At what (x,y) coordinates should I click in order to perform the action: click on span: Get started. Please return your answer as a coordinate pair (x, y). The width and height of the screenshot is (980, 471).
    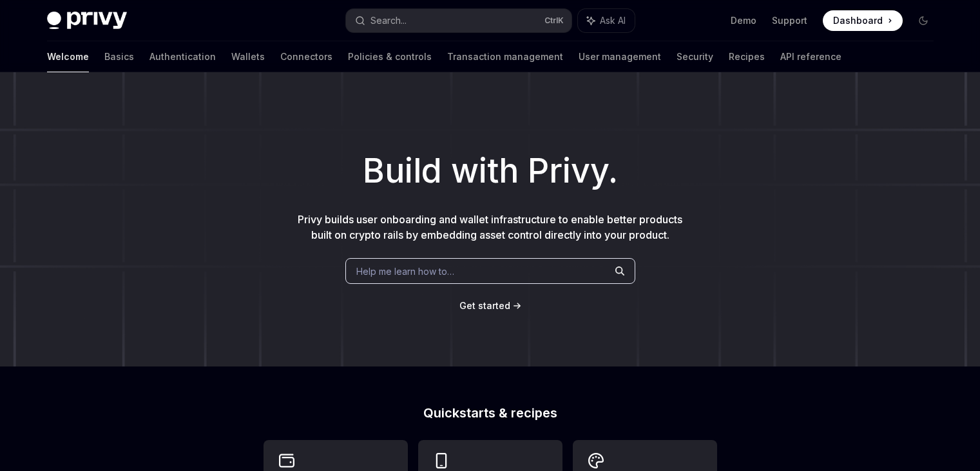
    Looking at the image, I should click on (485, 305).